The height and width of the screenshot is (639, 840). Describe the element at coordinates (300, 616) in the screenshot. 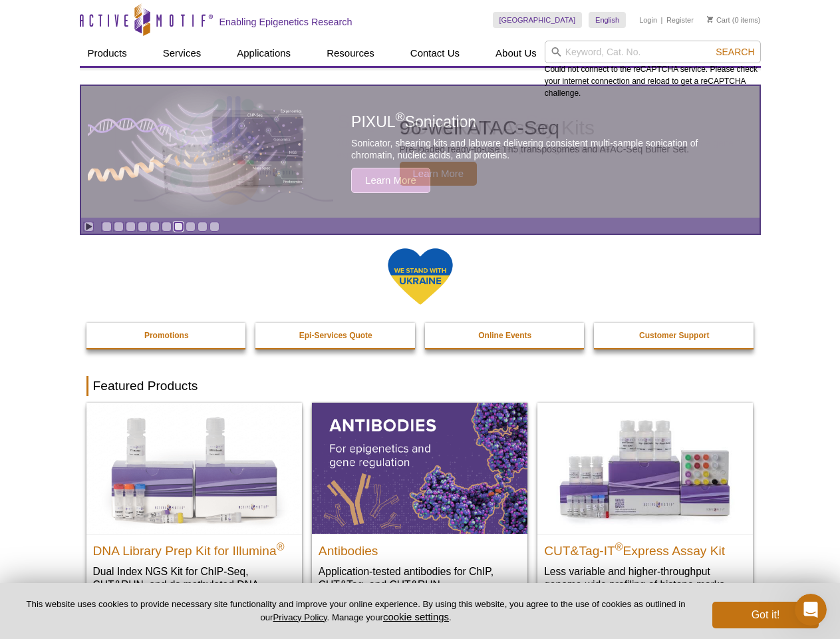

I see `a: Privacy Policy` at that location.